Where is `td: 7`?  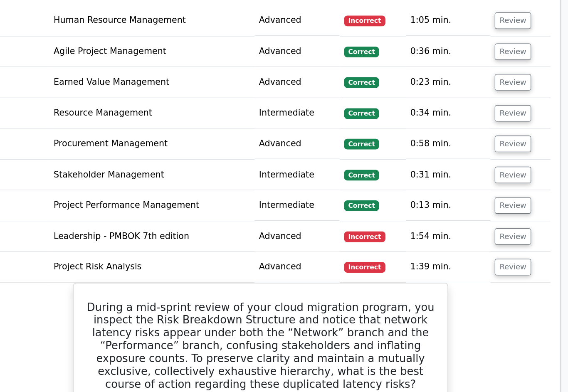 td: 7 is located at coordinates (88, 135).